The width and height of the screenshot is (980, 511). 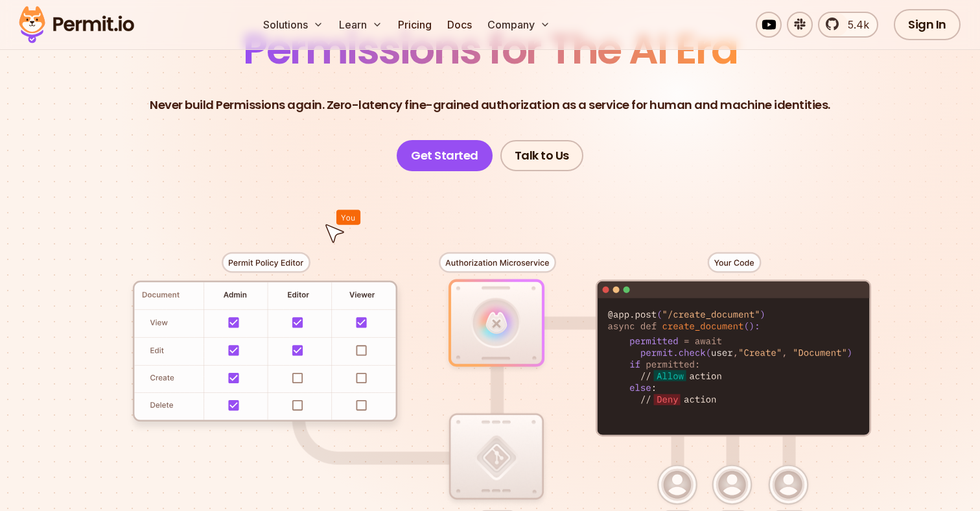 What do you see at coordinates (927, 24) in the screenshot?
I see `a: Sign In` at bounding box center [927, 24].